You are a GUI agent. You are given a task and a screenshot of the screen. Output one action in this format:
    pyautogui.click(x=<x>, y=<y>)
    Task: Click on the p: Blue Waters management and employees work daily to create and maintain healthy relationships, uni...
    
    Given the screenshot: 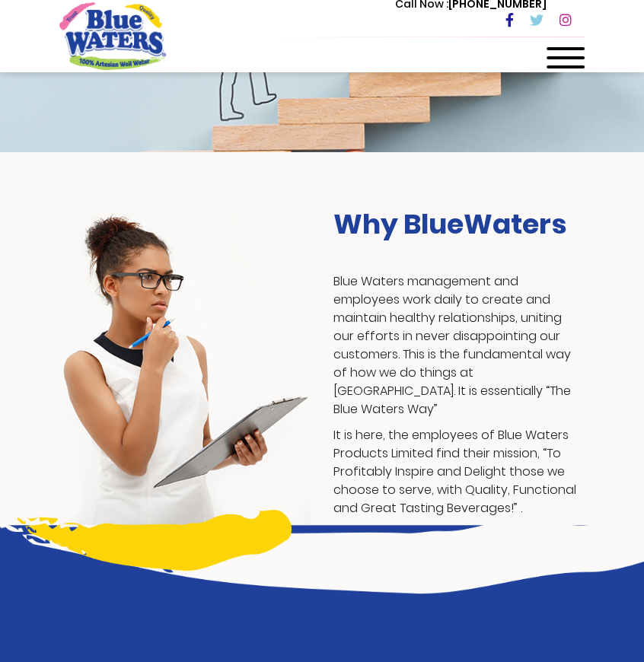 What is the action you would take?
    pyautogui.click(x=459, y=345)
    